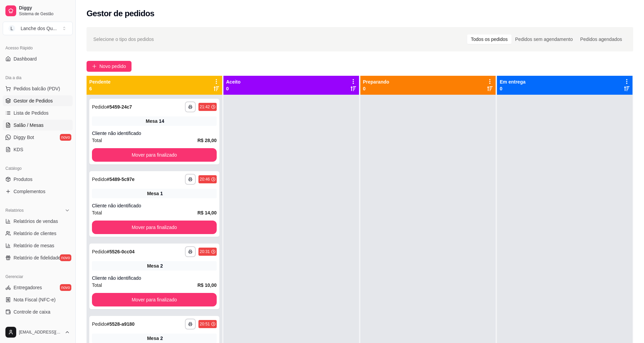  Describe the element at coordinates (121, 252) in the screenshot. I see `strong: # 5526-0cc04` at that location.